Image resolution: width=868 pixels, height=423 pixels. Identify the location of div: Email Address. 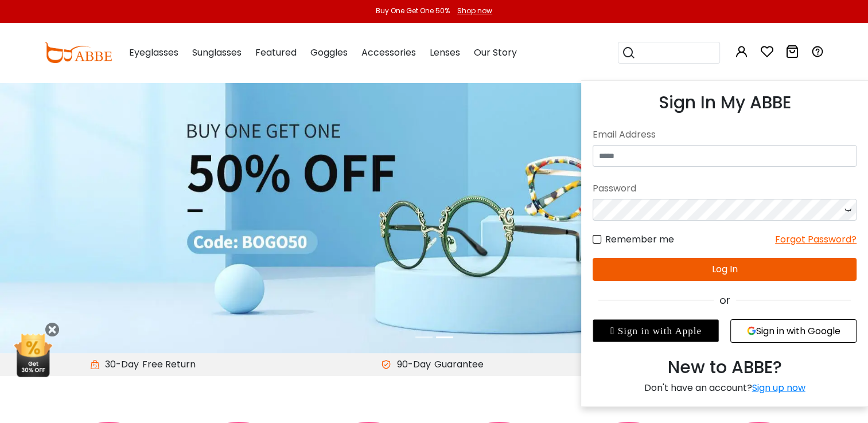
(725, 134).